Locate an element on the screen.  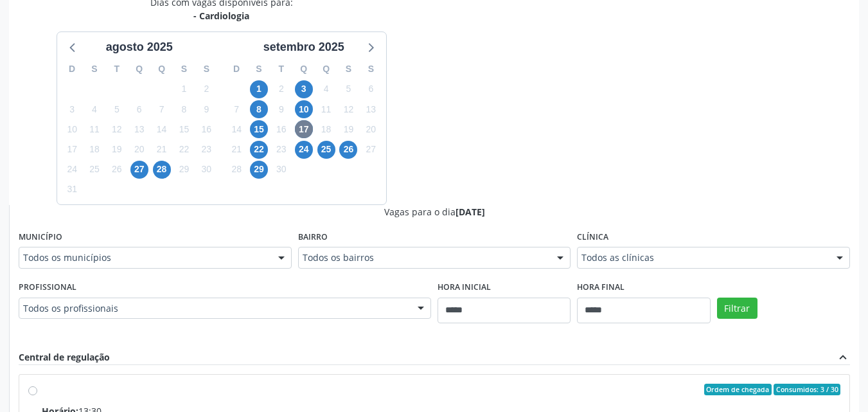
span: quarta-feira, 20 de agosto de 2025 is located at coordinates (139, 150).